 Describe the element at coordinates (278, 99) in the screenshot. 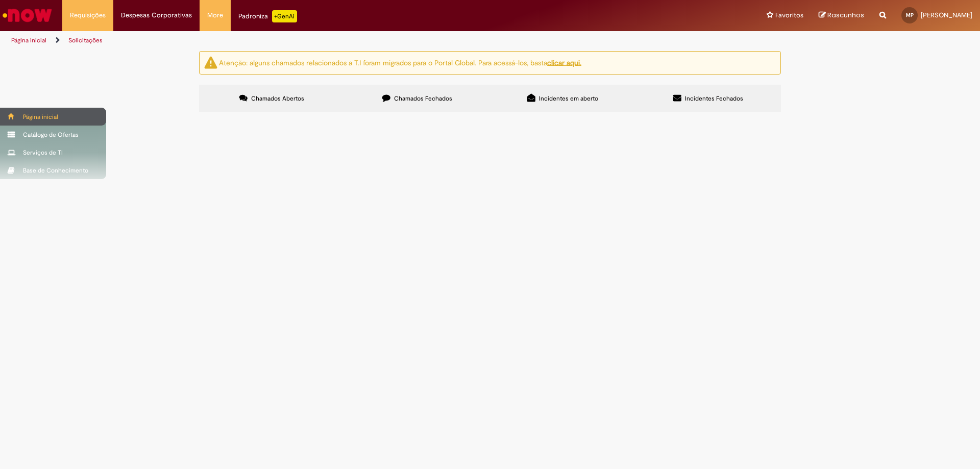

I see `span: Chamados Abertos` at that location.